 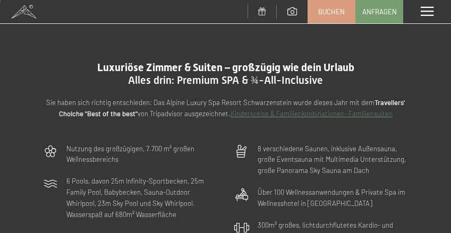 I want to click on span: Buchen, so click(x=331, y=12).